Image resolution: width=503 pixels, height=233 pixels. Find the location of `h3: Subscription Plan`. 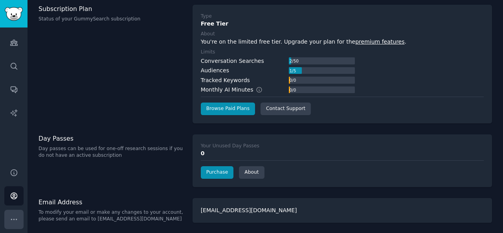

h3: Subscription Plan is located at coordinates (111, 9).